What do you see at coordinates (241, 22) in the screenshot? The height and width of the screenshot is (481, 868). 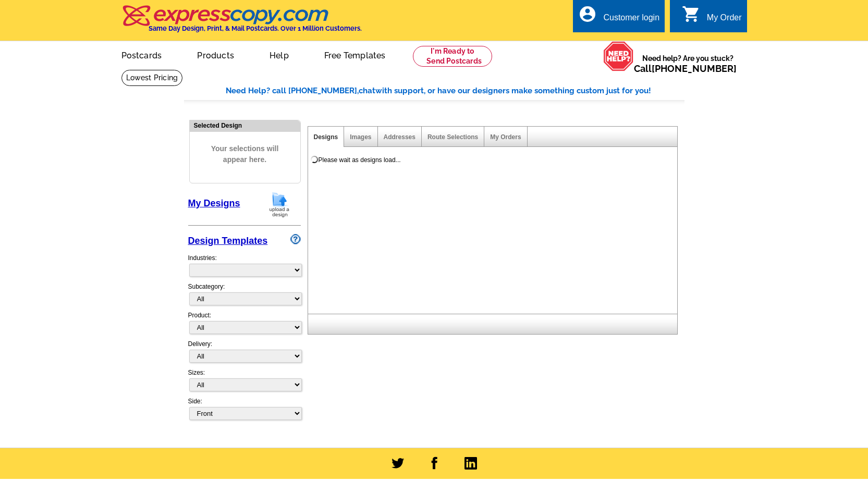 I see `a: Same Day Design, Print, & Mail Postcards. Over 1 Million Customers.` at bounding box center [241, 22].